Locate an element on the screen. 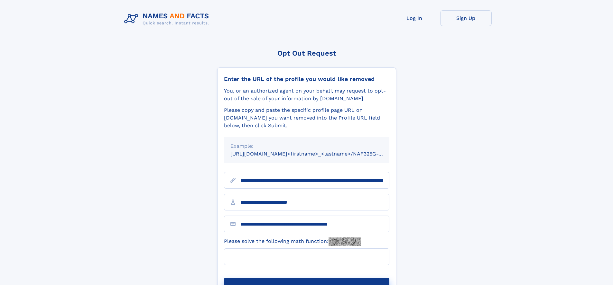 This screenshot has width=613, height=285. div: Enter the URL of the profile you would like removed is located at coordinates (307, 79).